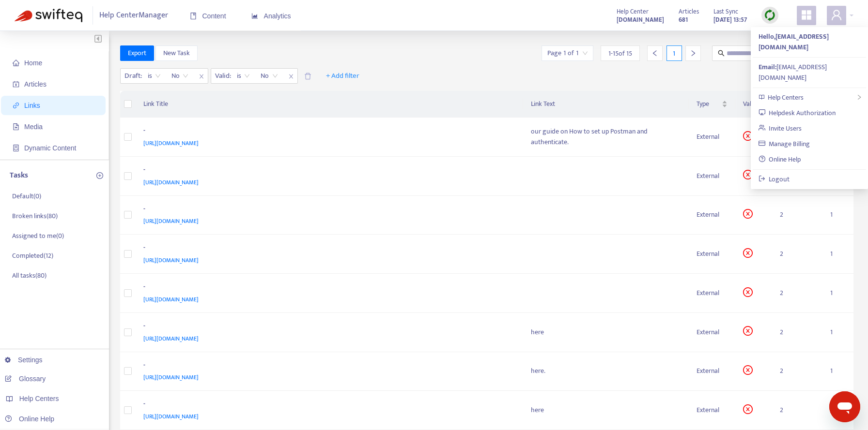 This screenshot has height=430, width=868. What do you see at coordinates (721, 53) in the screenshot?
I see `span: search` at bounding box center [721, 53].